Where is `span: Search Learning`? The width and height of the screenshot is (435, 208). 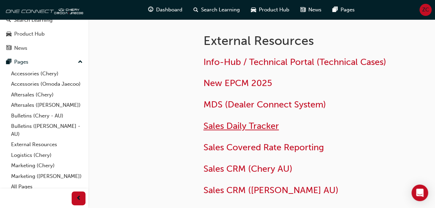 span: Search Learning is located at coordinates (220, 10).